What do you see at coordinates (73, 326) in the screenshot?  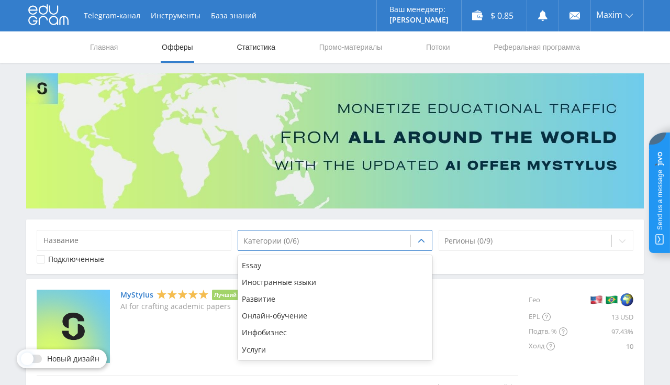 I see `img: MyStylus` at bounding box center [73, 326].